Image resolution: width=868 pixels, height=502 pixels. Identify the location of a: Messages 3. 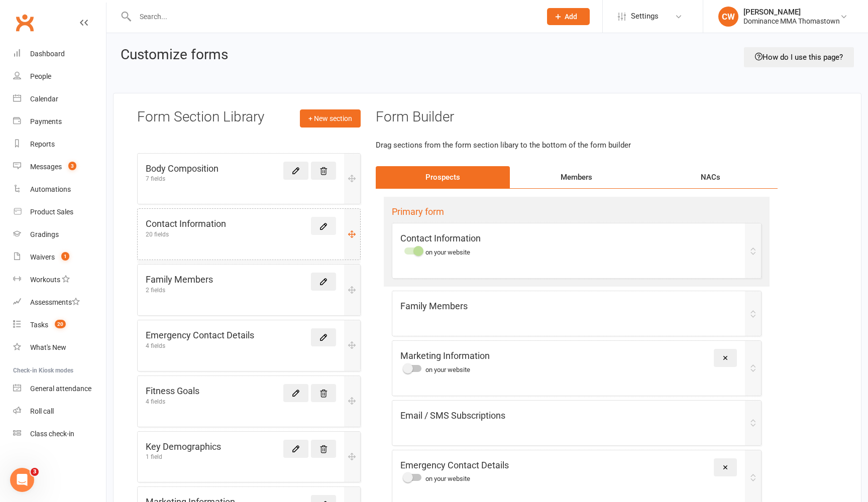
(59, 167).